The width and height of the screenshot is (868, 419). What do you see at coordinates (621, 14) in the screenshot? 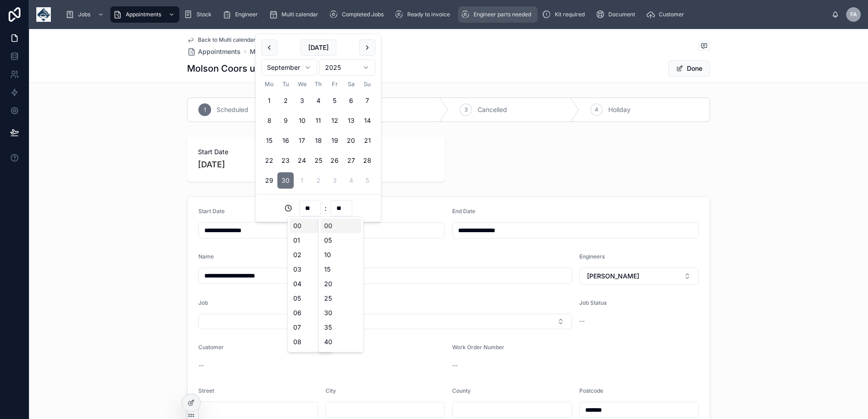
I see `span: Document` at bounding box center [621, 14].